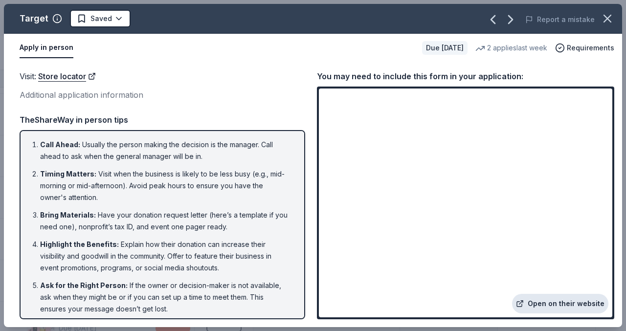  I want to click on span: Requirements, so click(590, 48).